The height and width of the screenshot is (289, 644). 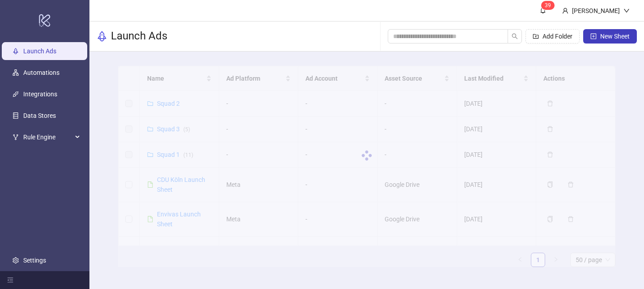 What do you see at coordinates (610, 37) in the screenshot?
I see `button: New Sheet` at bounding box center [610, 37].